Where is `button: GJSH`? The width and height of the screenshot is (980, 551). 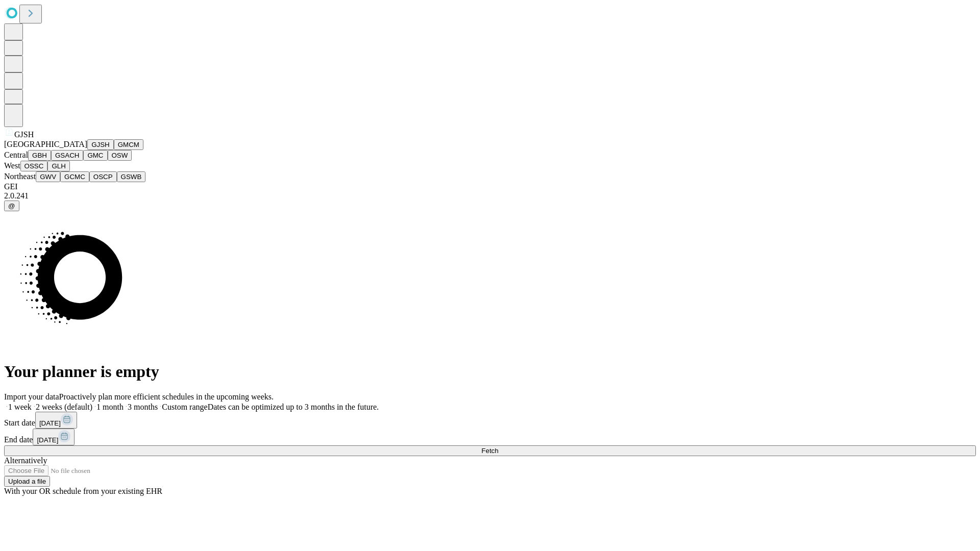 button: GJSH is located at coordinates (100, 144).